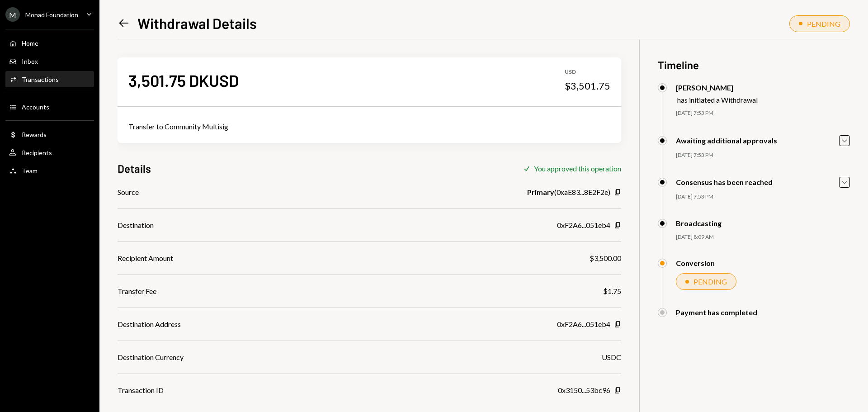 The width and height of the screenshot is (868, 412). Describe the element at coordinates (150, 357) in the screenshot. I see `div: Destination Currency` at that location.